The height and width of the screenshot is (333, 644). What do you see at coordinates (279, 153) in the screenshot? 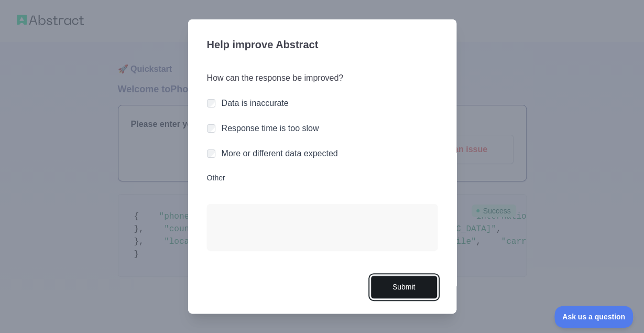
I see `label: More or different data expected` at bounding box center [279, 153].